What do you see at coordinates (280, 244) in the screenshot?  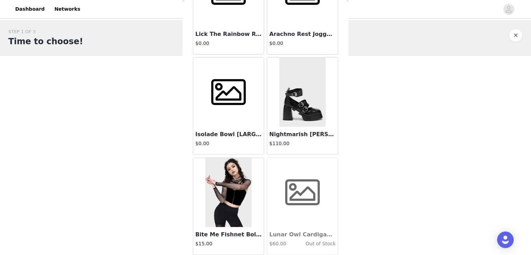 I see `h4: $60.00` at bounding box center [280, 244].